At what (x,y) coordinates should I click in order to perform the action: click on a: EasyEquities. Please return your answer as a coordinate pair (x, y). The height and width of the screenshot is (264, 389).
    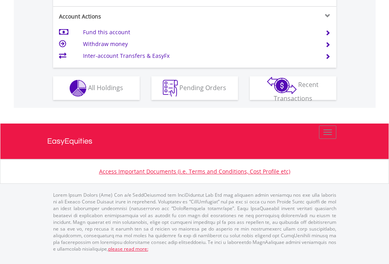
    Looking at the image, I should click on (195, 141).